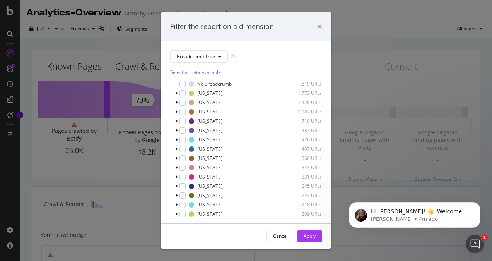 The image size is (492, 261). What do you see at coordinates (77, 29) in the screenshot?
I see `div: message notification from Laura, 4m ago. Hi mahir! 👋 Welcome to Botify chat support! Have a quest...` at bounding box center [77, 29].